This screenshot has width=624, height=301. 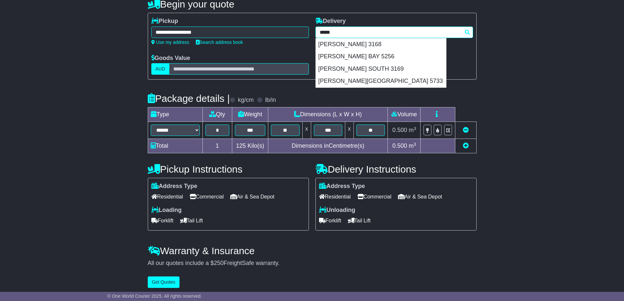 What do you see at coordinates (328, 146) in the screenshot?
I see `td: Dimensions in Centimetre(s)` at bounding box center [328, 146].